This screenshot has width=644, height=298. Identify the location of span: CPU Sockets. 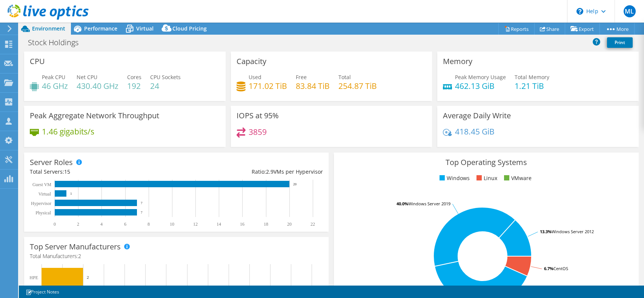
(165, 77).